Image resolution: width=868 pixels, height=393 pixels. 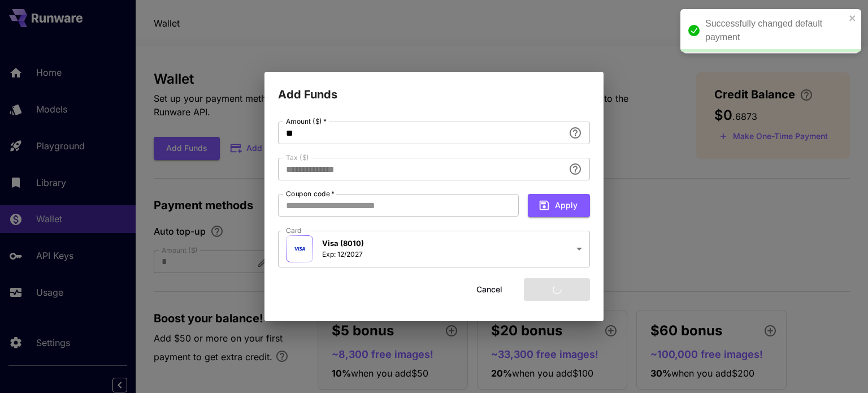 What do you see at coordinates (343, 244) in the screenshot?
I see `p: Visa (8010)` at bounding box center [343, 244].